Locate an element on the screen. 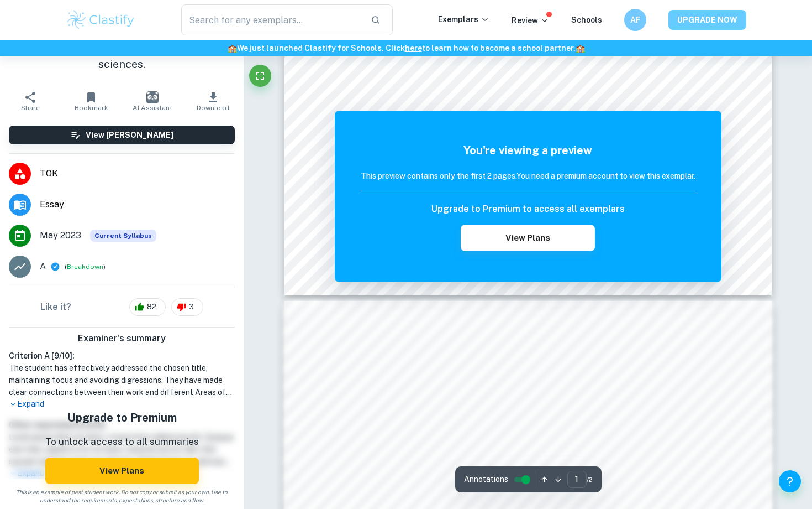  span: 82 is located at coordinates (151, 307).